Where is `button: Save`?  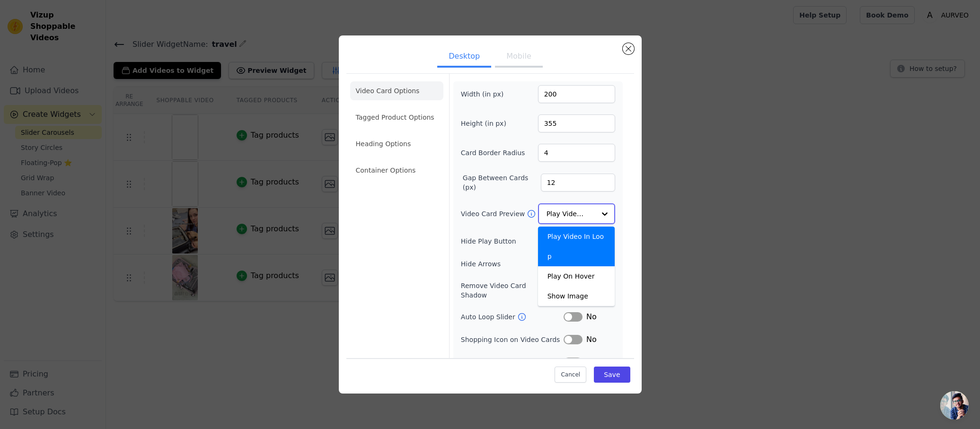 button: Save is located at coordinates (612, 374).